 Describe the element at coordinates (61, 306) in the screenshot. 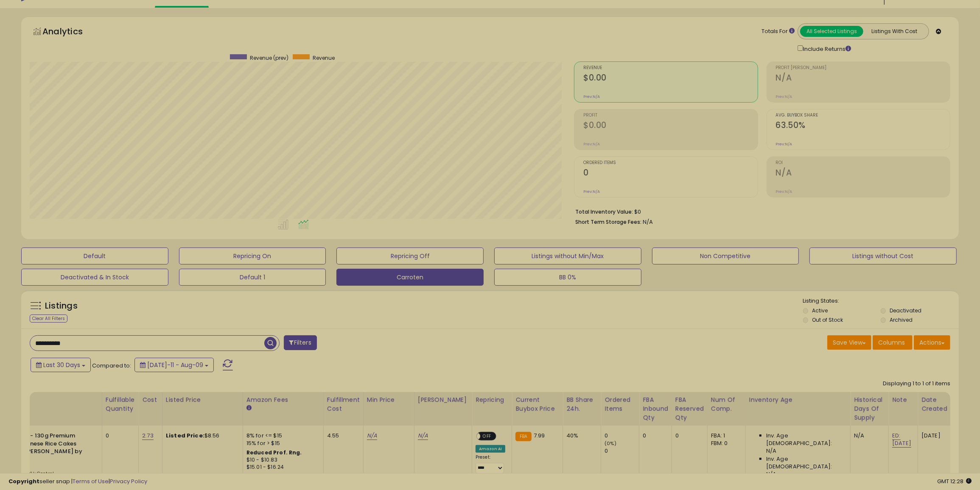

I see `h5: Listings` at that location.